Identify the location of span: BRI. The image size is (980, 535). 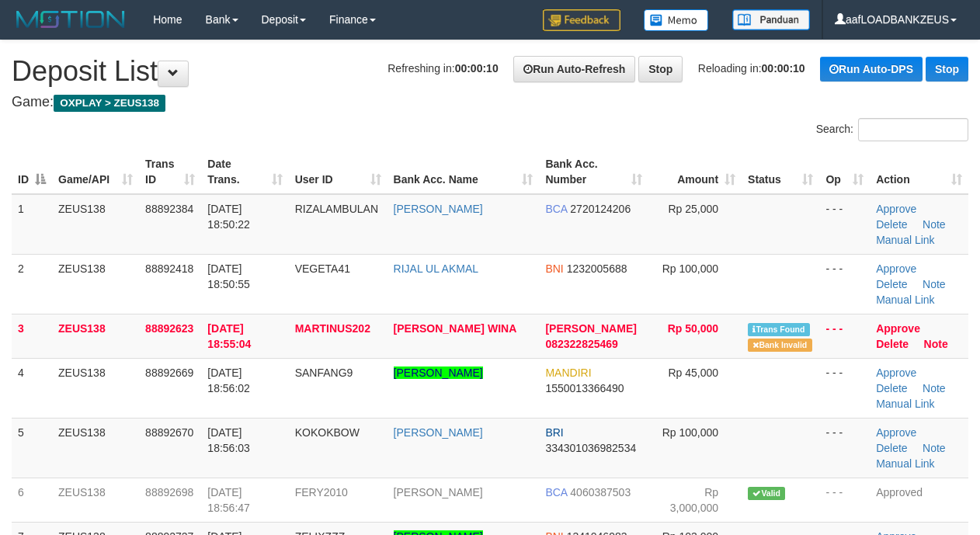
(554, 433).